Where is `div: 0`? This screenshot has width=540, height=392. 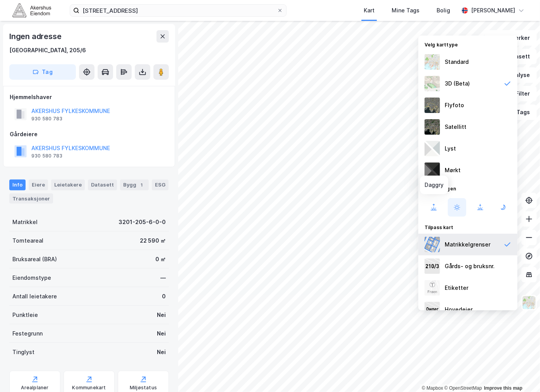
div: 0 is located at coordinates (164, 296).